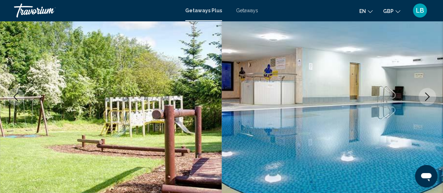 The height and width of the screenshot is (193, 443). What do you see at coordinates (247, 11) in the screenshot?
I see `span: Getaways` at bounding box center [247, 11].